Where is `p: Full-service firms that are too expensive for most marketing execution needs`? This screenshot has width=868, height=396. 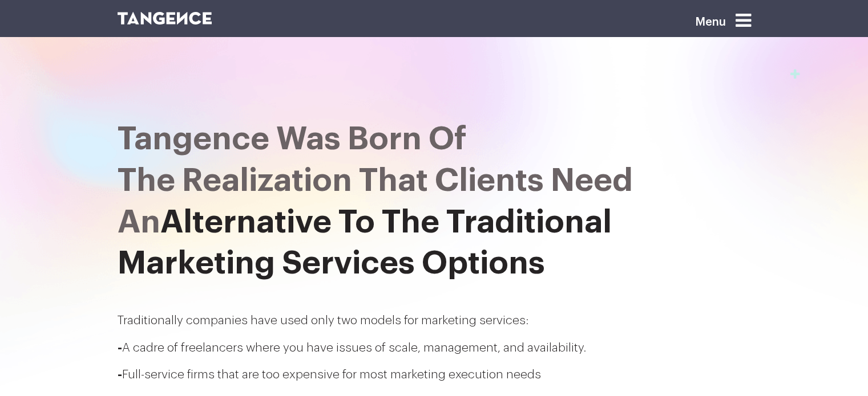
p: Full-service firms that are too expensive for most marketing execution needs is located at coordinates (434, 375).